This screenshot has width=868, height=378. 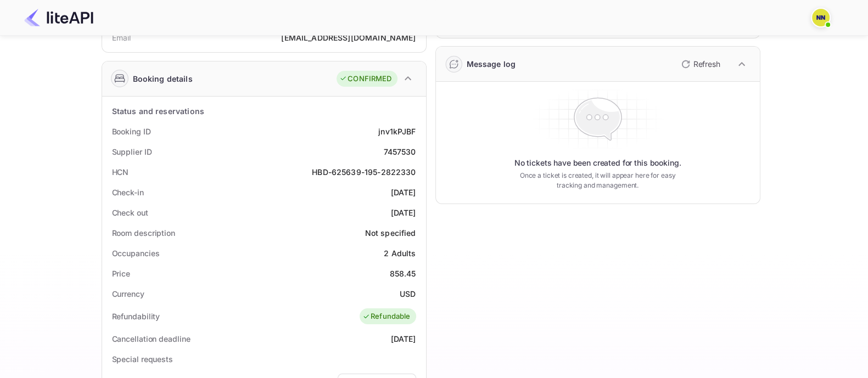 What do you see at coordinates (399, 151) in the screenshot?
I see `div: 7457530` at bounding box center [399, 151].